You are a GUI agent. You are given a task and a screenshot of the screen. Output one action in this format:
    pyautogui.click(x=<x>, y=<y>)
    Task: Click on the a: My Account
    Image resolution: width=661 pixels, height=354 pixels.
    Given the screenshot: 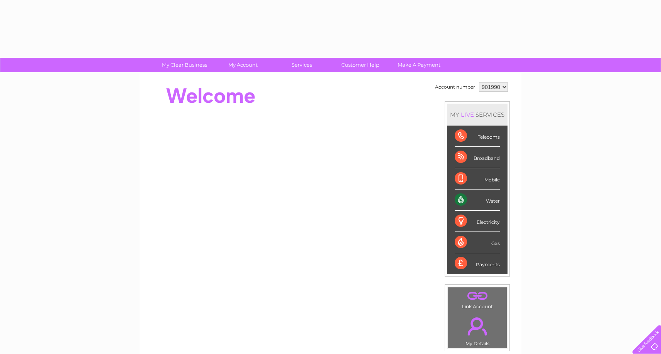 What is the action you would take?
    pyautogui.click(x=243, y=65)
    